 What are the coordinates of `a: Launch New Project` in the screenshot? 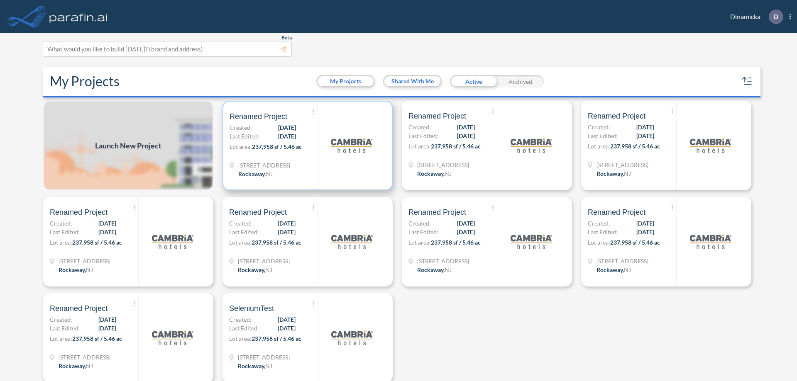 It's located at (128, 146).